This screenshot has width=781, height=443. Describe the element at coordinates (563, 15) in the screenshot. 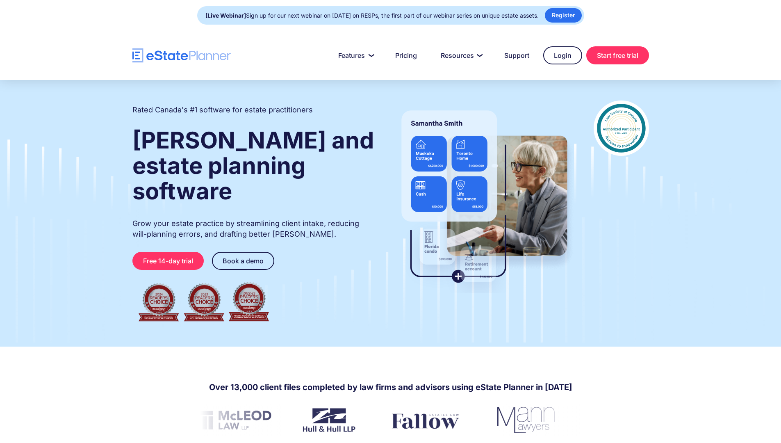

I see `a: Register` at that location.